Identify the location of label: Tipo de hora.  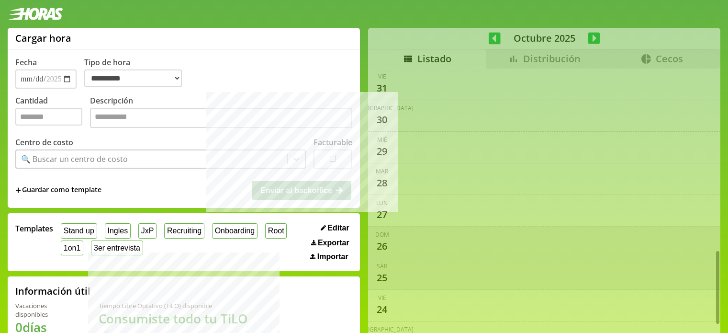
(137, 73).